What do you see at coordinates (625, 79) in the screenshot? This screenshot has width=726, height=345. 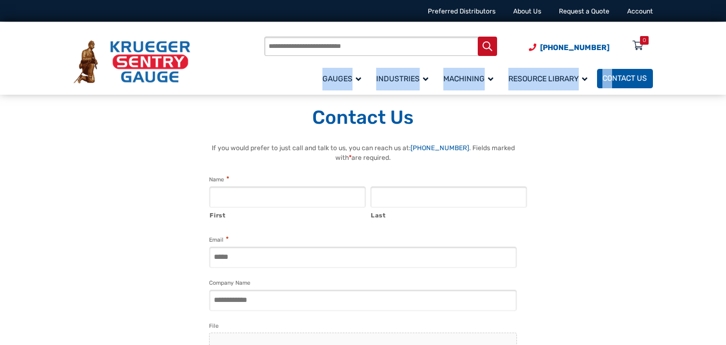 I see `span: Contact Us` at bounding box center [625, 79].